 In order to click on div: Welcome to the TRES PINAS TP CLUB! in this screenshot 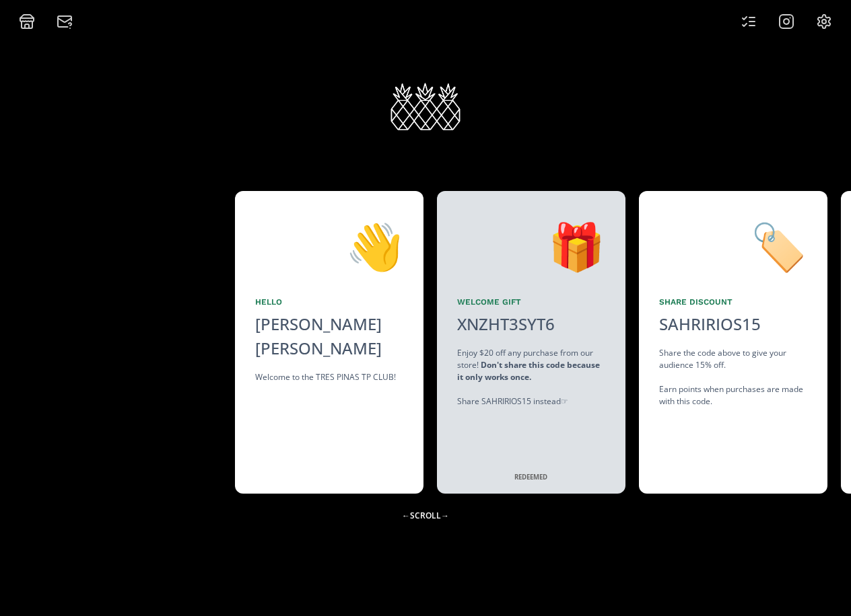, I will do `click(329, 378)`.